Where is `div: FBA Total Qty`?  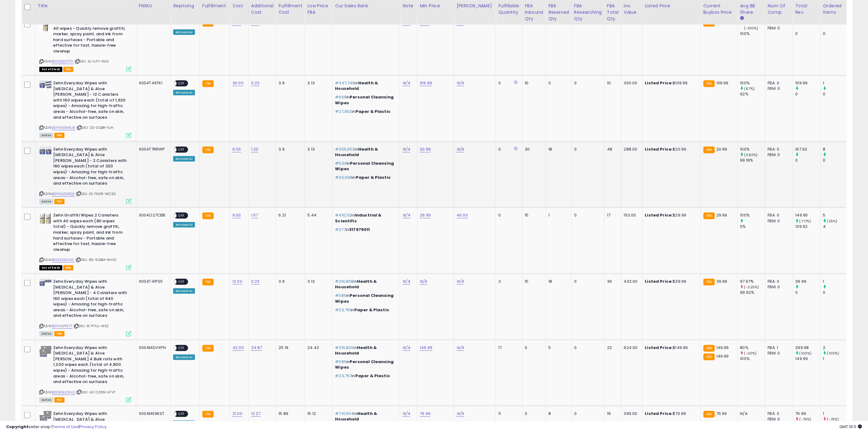
div: FBA Total Qty is located at coordinates (613, 12).